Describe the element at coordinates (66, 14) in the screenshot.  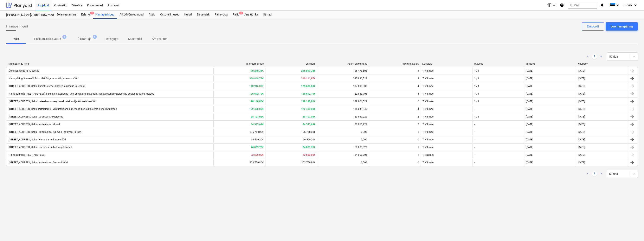
I see `div: Eelarvestamine` at that location.